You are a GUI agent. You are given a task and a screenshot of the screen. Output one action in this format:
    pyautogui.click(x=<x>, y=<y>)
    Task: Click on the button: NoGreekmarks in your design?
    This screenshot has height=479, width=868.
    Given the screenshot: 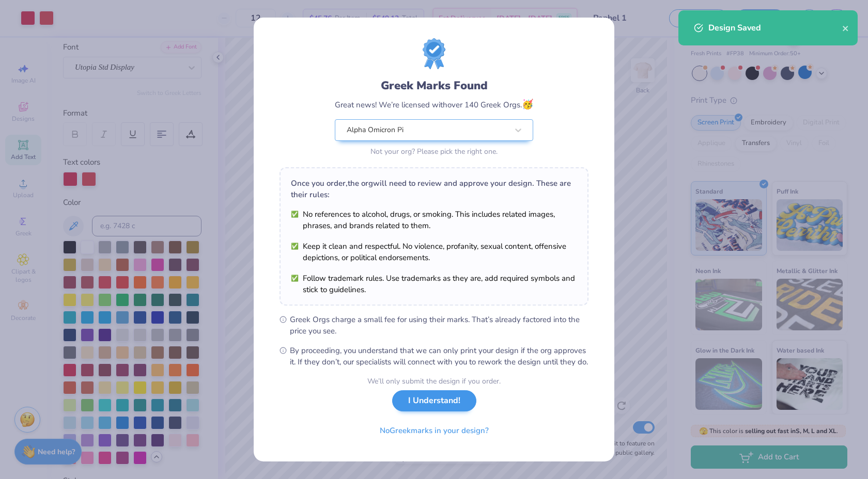 What is the action you would take?
    pyautogui.click(x=434, y=431)
    